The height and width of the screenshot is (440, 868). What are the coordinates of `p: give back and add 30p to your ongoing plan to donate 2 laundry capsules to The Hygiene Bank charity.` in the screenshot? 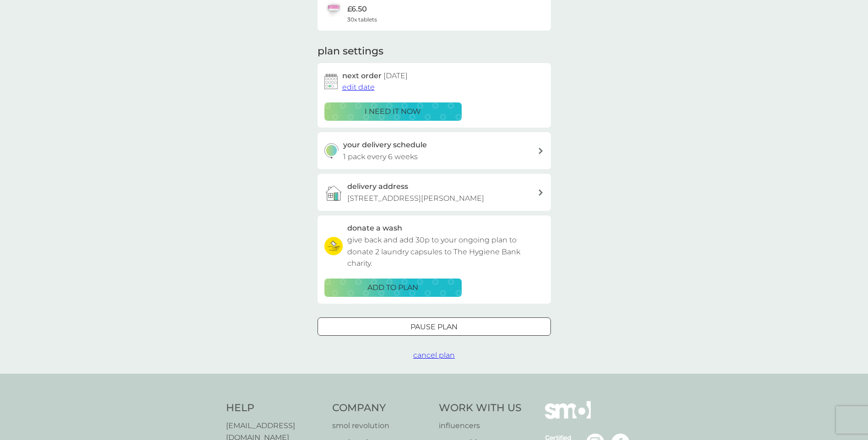 It's located at (446, 252).